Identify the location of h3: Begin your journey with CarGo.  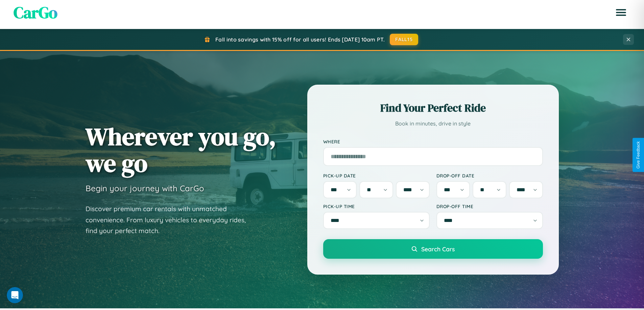
(145, 189).